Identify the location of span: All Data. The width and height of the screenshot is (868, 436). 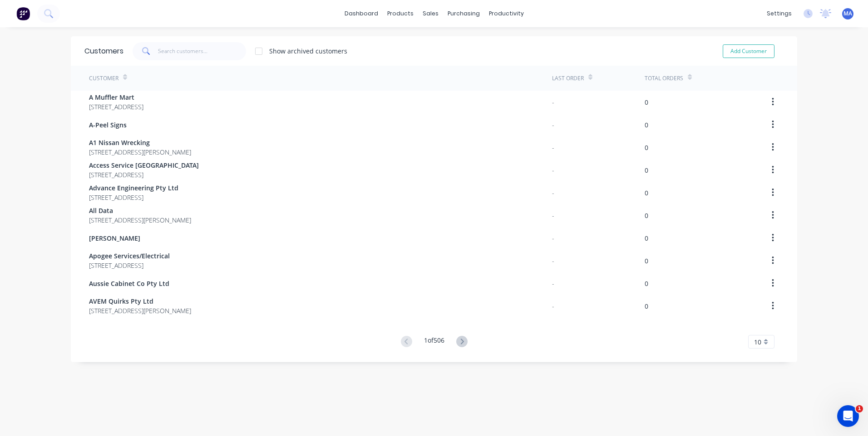
(140, 210).